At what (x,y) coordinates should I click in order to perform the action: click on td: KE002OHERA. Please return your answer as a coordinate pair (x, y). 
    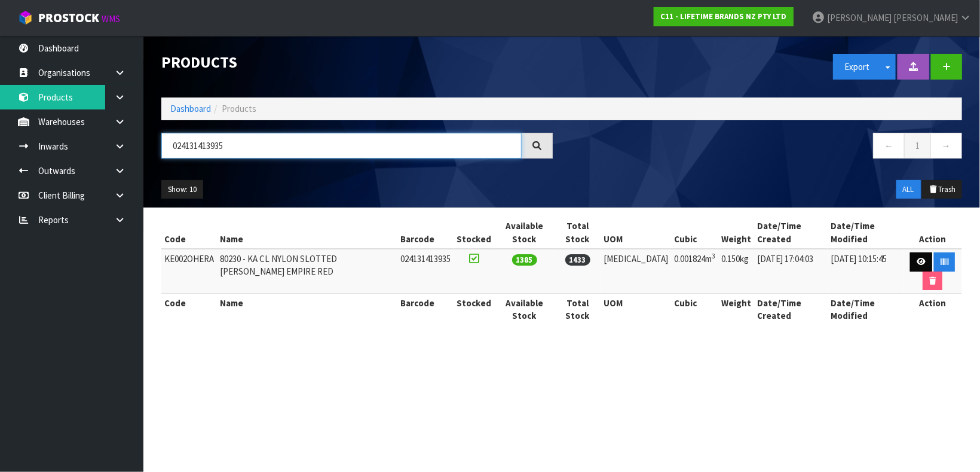
    Looking at the image, I should click on (189, 271).